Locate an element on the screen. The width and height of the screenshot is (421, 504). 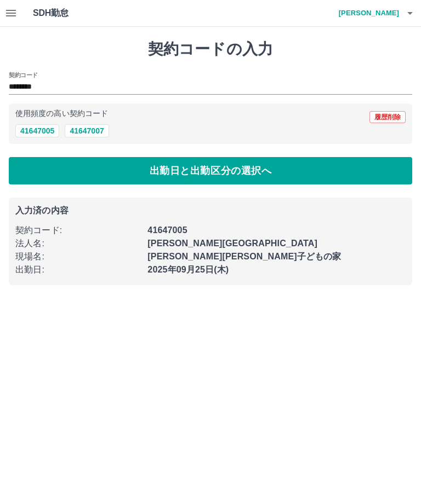
b: 41647005 is located at coordinates (167, 230).